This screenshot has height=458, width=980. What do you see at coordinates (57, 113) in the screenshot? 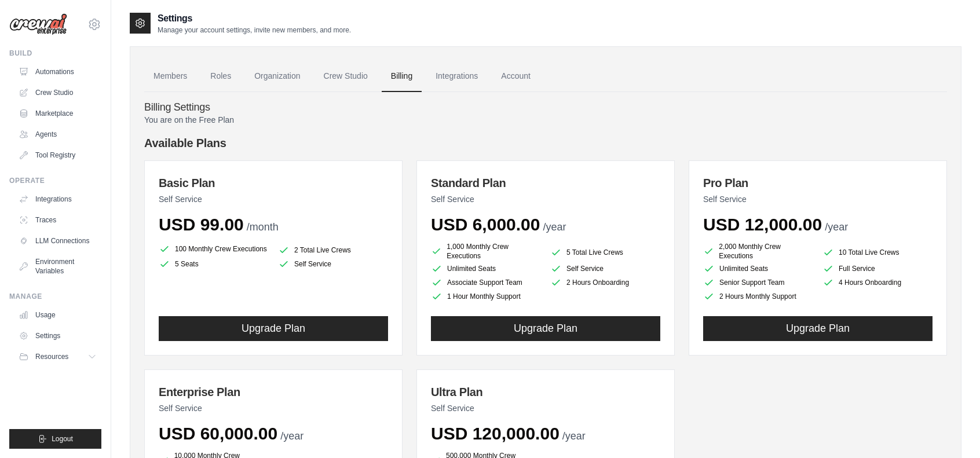
I see `a: Marketplace` at bounding box center [57, 113].